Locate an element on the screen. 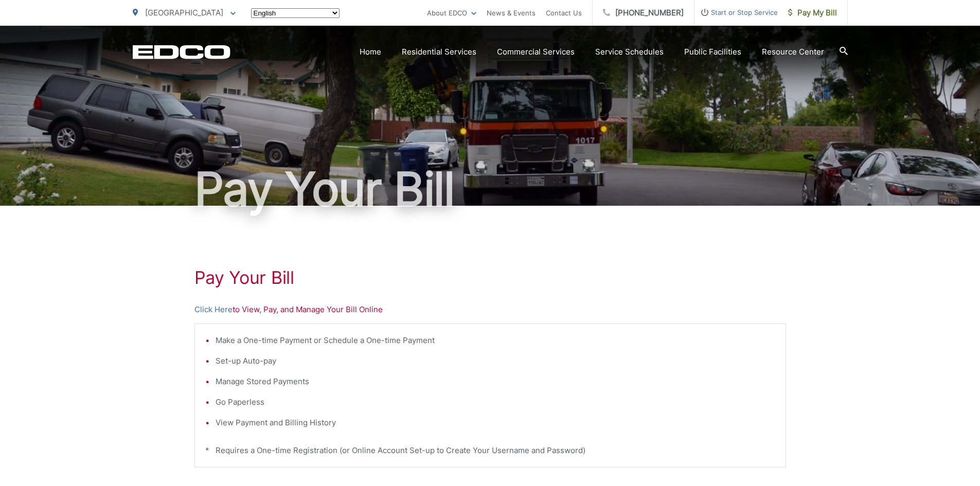 The image size is (980, 486). a: Resource Center is located at coordinates (792, 52).